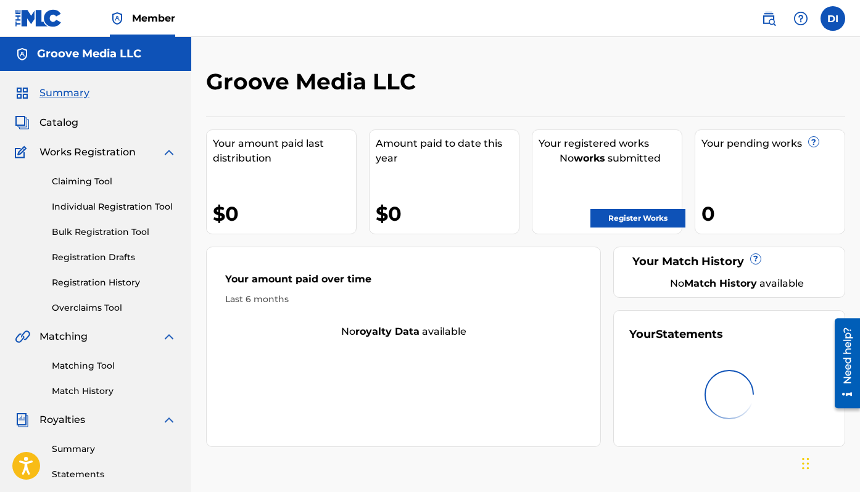  I want to click on div: Need help?, so click(22, 42).